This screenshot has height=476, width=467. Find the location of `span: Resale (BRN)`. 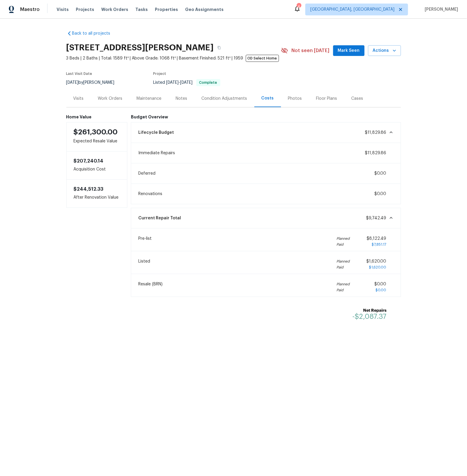

span: Resale (BRN) is located at coordinates (151, 287).